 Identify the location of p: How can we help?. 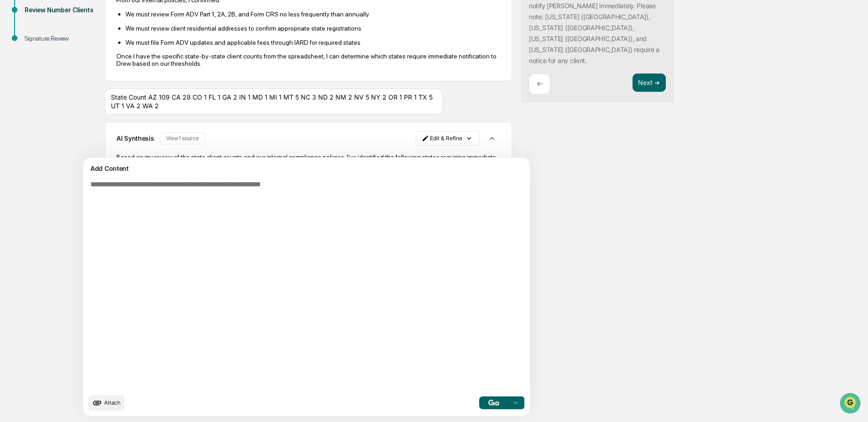
(88, 27).